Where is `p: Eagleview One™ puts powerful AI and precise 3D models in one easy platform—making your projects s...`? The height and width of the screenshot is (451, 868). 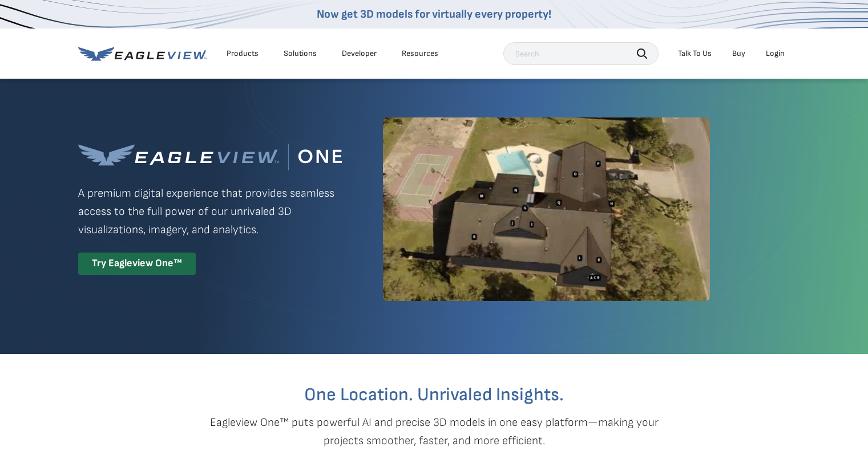 p: Eagleview One™ puts powerful AI and precise 3D models in one easy platform—making your projects s... is located at coordinates (434, 432).